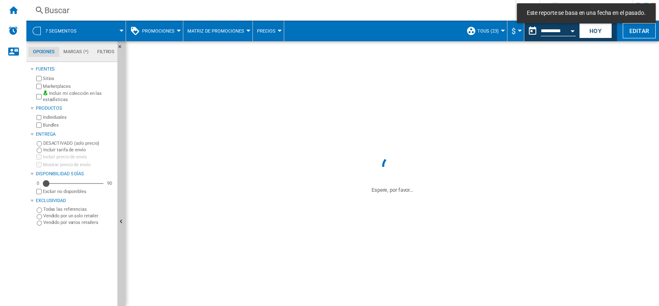 The image size is (659, 306). I want to click on button: Open calendar, so click(573, 30).